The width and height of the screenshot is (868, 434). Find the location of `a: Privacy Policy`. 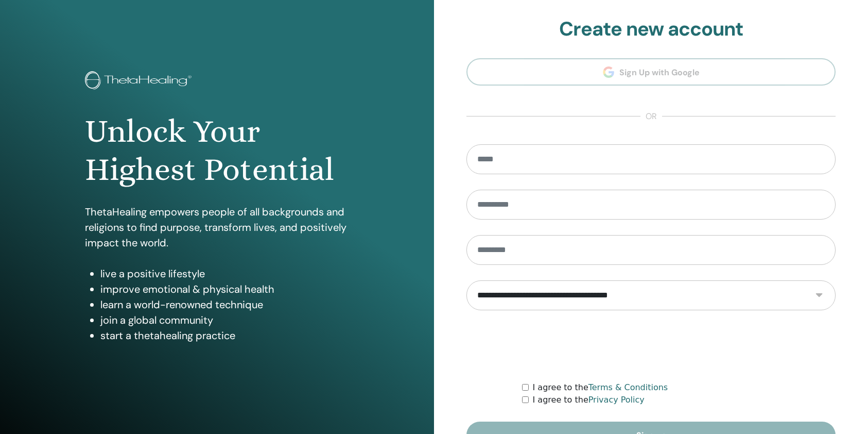

a: Privacy Policy is located at coordinates (616, 399).